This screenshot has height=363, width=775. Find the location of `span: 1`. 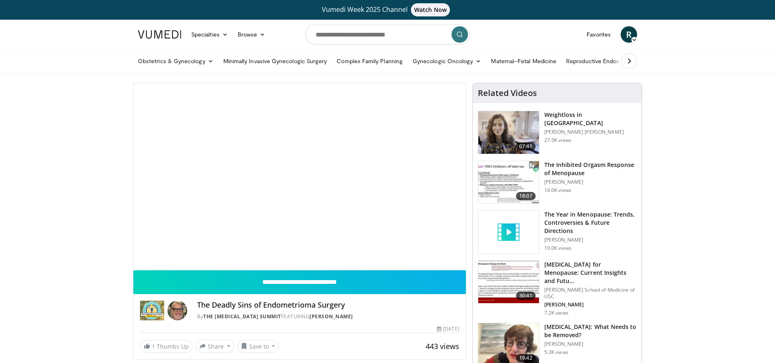

span: 1 is located at coordinates (154, 346).